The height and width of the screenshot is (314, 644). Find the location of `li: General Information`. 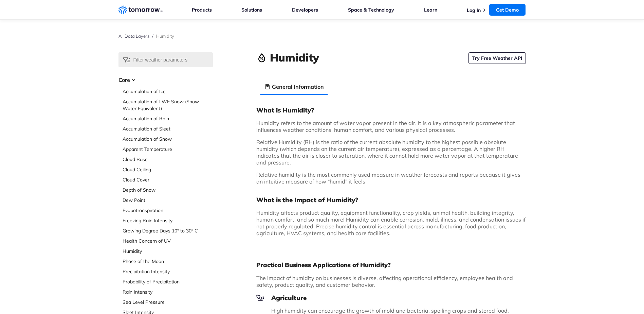

li: General Information is located at coordinates (294, 87).